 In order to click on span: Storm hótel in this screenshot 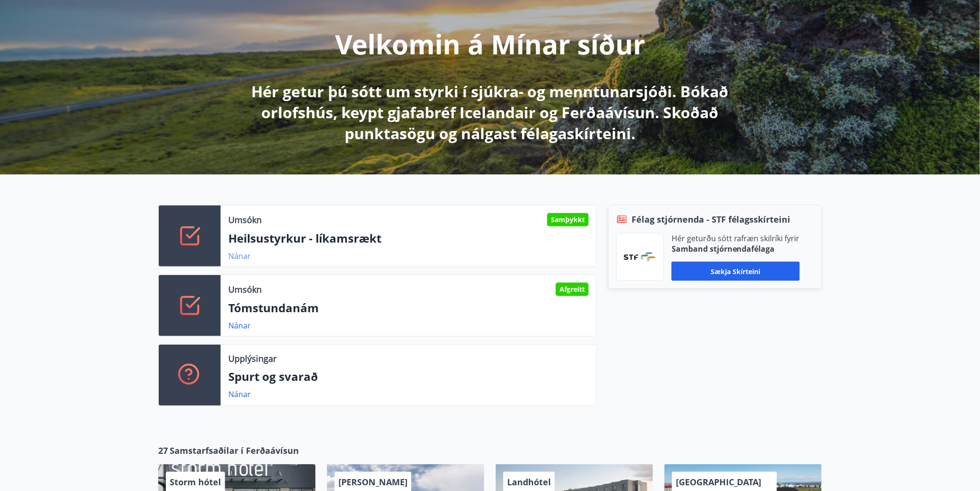, I will do `click(195, 482)`.